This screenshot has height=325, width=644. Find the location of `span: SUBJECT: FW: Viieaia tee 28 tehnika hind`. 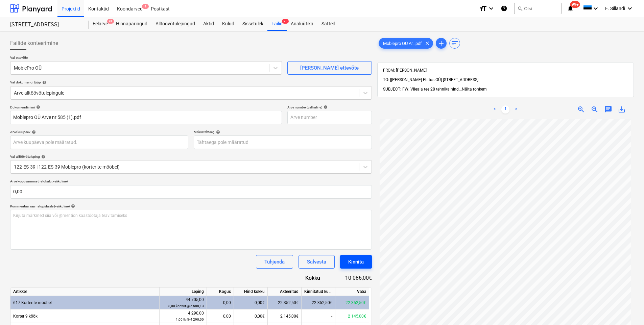

span: SUBJECT: FW: Viieaia tee 28 tehnika hind is located at coordinates (421, 89).